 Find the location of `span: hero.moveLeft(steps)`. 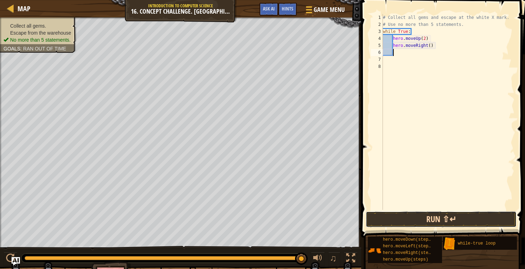

span: hero.moveLeft(steps) is located at coordinates (408, 246).